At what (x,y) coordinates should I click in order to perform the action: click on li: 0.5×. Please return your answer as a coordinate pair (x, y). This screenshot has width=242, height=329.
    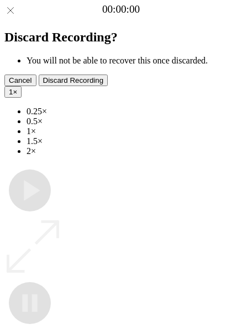
    Looking at the image, I should click on (132, 121).